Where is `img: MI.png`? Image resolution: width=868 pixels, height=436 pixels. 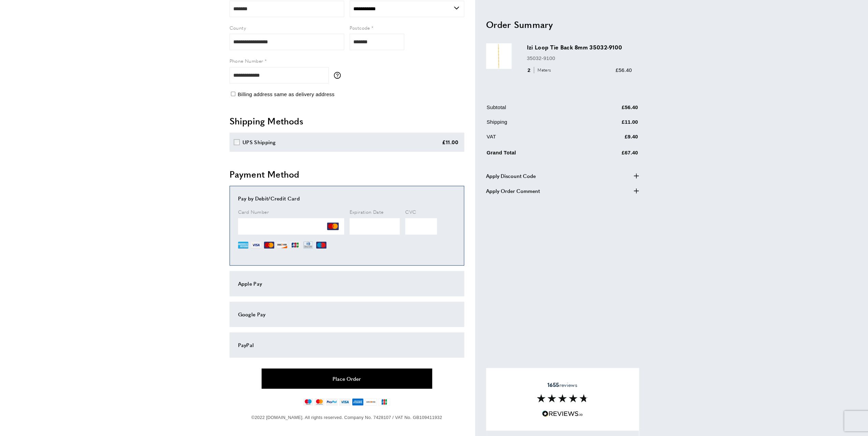
img: MI.png is located at coordinates (321, 245).